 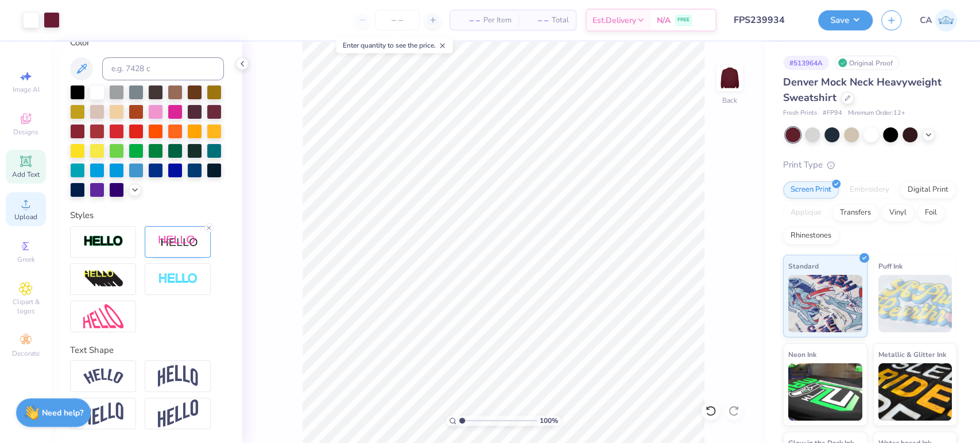 What do you see at coordinates (946, 20) in the screenshot?
I see `img: Chollene Anne Aranda` at bounding box center [946, 20].